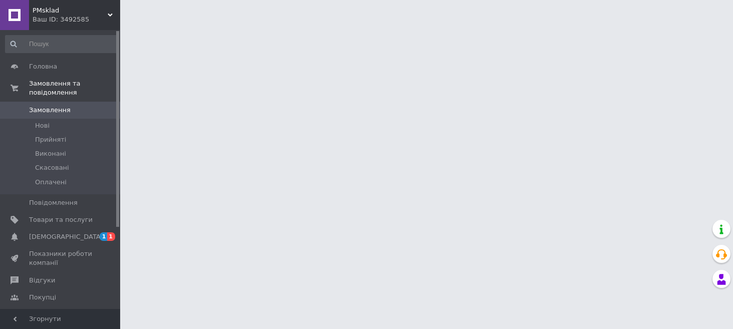  What do you see at coordinates (52, 168) in the screenshot?
I see `span: Скасовані` at bounding box center [52, 168].